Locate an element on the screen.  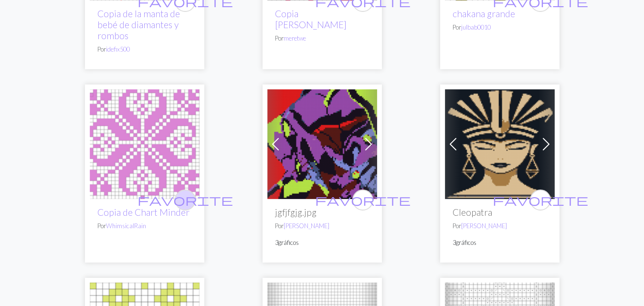
font: meretwe is located at coordinates (295, 38).